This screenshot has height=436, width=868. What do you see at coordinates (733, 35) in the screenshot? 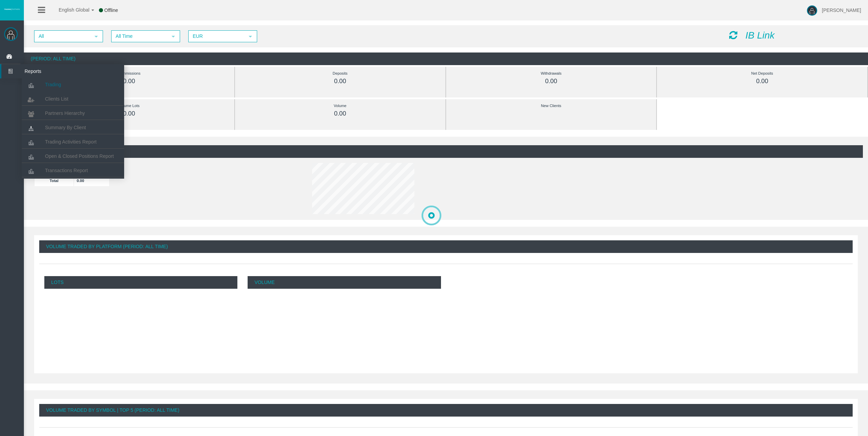
I see `i: Reload Dashboard` at bounding box center [733, 35].